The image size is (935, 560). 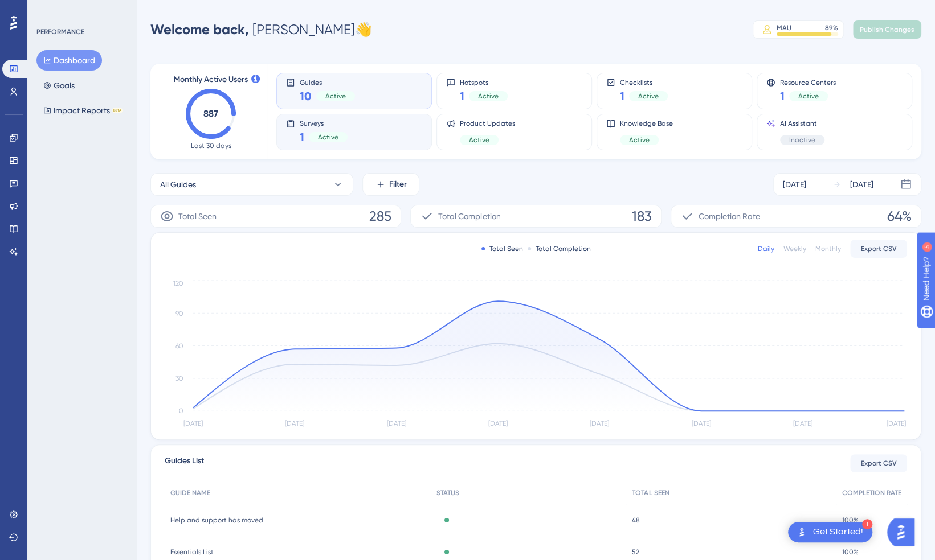 What do you see at coordinates (199, 29) in the screenshot?
I see `span: Welcome back,` at bounding box center [199, 29].